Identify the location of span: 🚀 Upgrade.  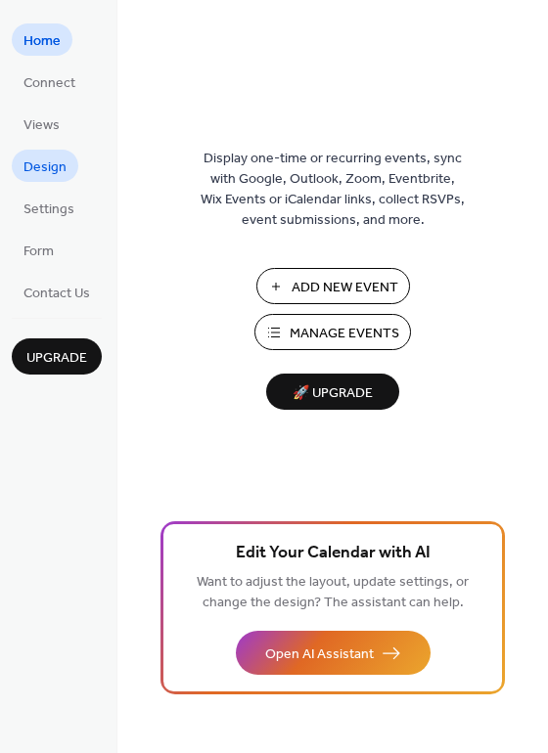
(333, 393).